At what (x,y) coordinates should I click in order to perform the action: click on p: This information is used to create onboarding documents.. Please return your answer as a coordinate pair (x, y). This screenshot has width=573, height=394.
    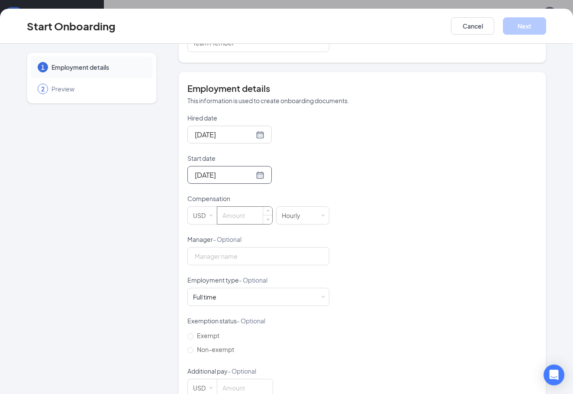
    Looking at the image, I should click on (362, 100).